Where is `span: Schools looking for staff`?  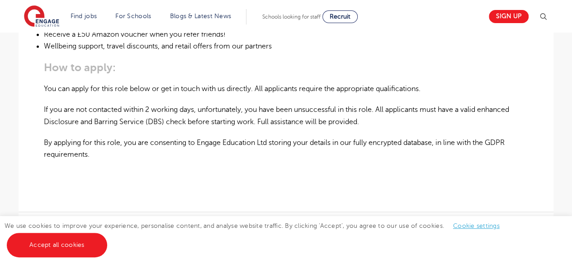
span: Schools looking for staff is located at coordinates (291, 17).